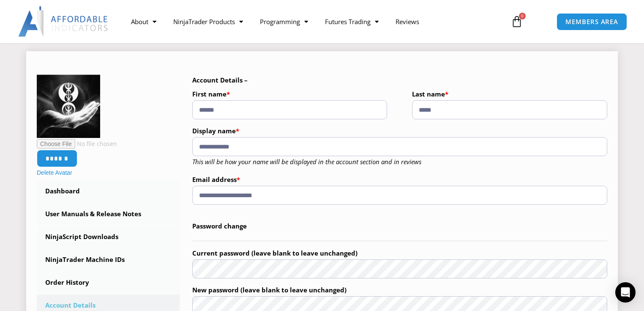  Describe the element at coordinates (400, 179) in the screenshot. I see `label: Email address` at that location.